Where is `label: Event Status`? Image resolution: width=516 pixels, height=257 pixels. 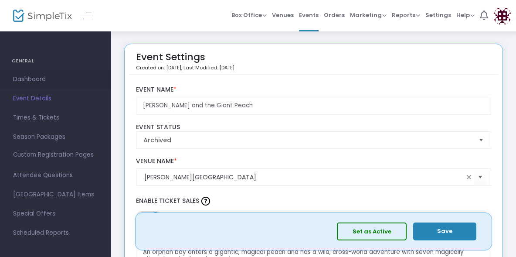
label: Event Status is located at coordinates (314, 127).